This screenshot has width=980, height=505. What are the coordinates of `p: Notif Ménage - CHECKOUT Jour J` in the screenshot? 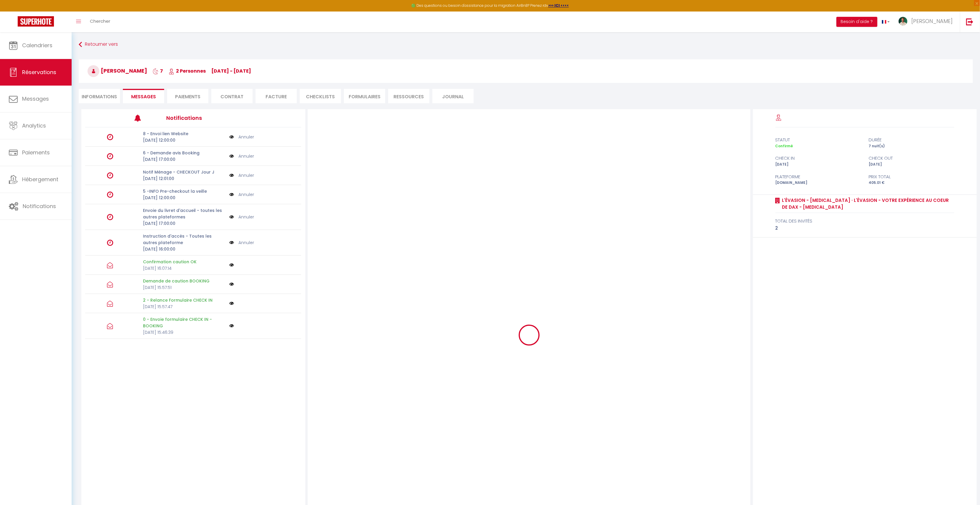 It's located at (184, 172).